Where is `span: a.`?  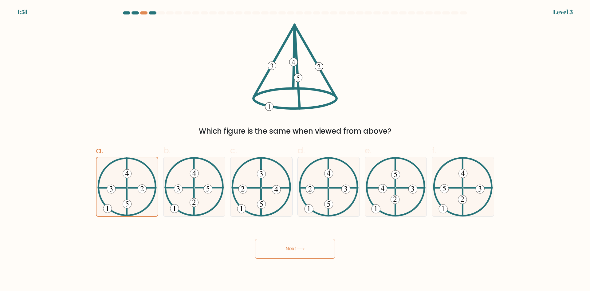
span: a. is located at coordinates (100, 150).